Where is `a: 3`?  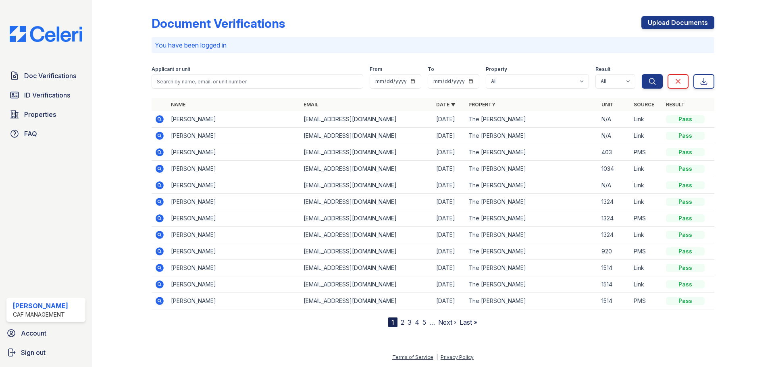 a: 3 is located at coordinates (409, 322).